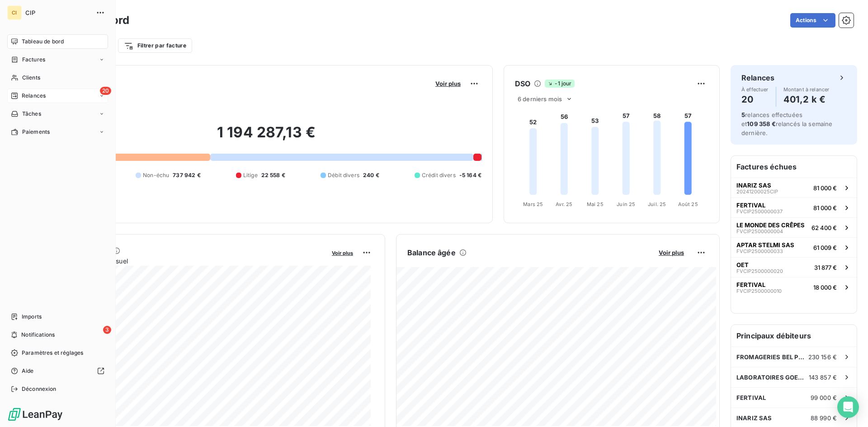  I want to click on a: Paramètres et réglages, so click(57, 353).